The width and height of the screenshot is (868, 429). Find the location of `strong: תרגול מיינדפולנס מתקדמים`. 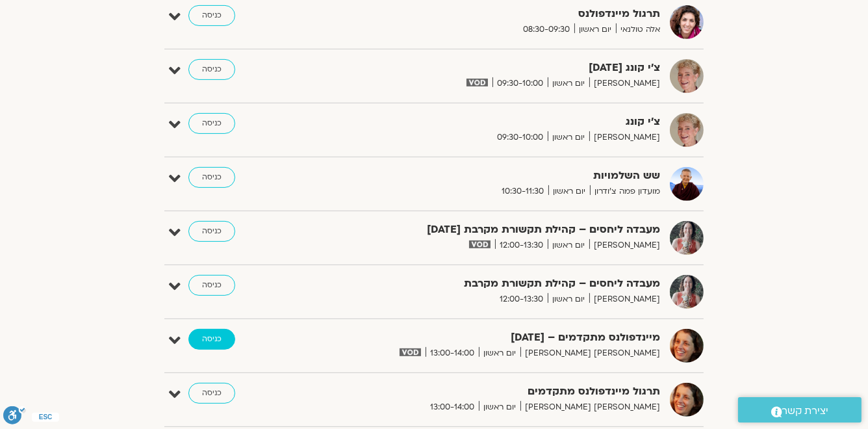

strong: תרגול מיינדפולנס מתקדמים is located at coordinates (501, 391).